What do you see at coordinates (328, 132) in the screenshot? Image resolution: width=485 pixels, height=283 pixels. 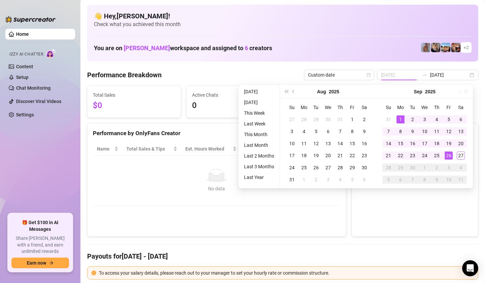 I see `div: 6` at bounding box center [328, 132].